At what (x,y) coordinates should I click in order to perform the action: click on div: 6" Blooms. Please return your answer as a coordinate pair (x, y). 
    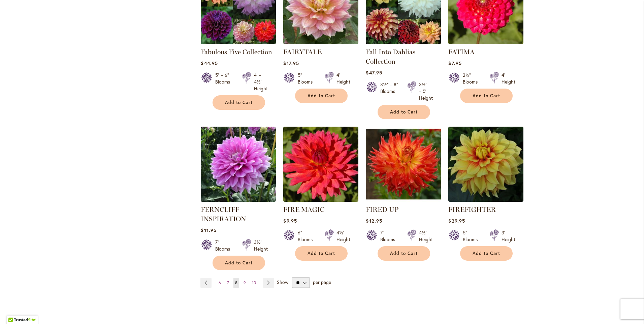
    Looking at the image, I should click on (307, 236).